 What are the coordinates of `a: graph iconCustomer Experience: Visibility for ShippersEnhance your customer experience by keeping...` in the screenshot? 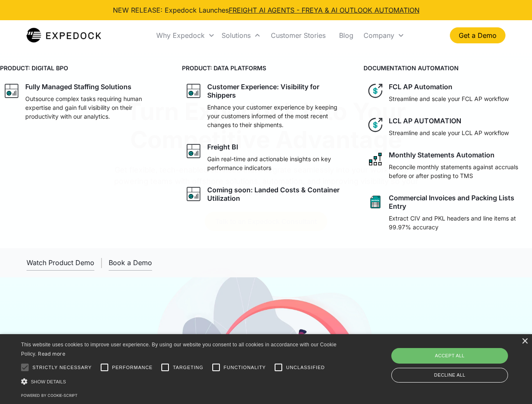 It's located at (266, 105).